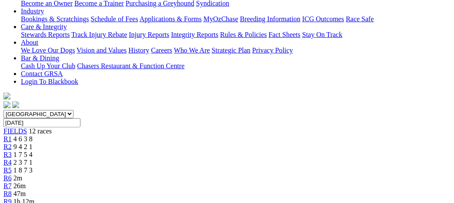 The height and width of the screenshot is (203, 454). Describe the element at coordinates (231, 50) in the screenshot. I see `a: Strategic Plan` at that location.